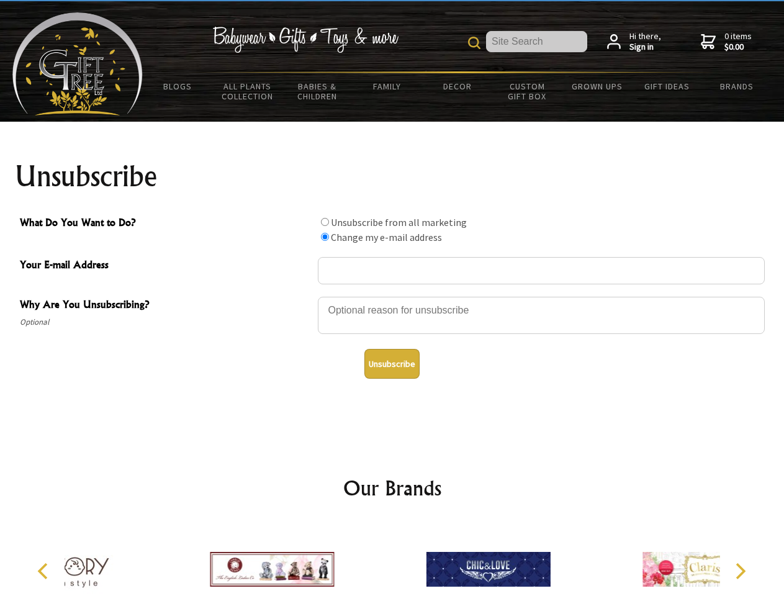 The height and width of the screenshot is (596, 784). I want to click on label: Unsubscribe from all marketing, so click(398, 222).